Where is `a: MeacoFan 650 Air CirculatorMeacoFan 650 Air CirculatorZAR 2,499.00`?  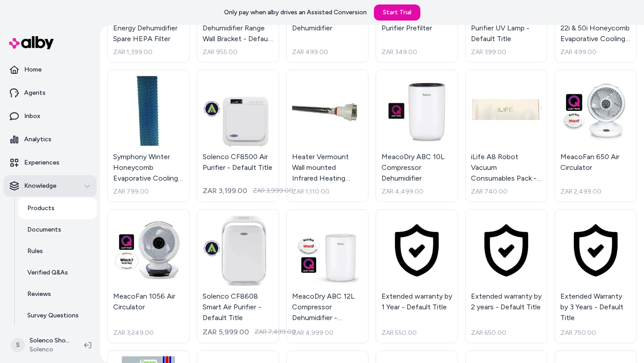
a: MeacoFan 650 Air CirculatorMeacoFan 650 Air CirculatorZAR 2,499.00 is located at coordinates (596, 136).